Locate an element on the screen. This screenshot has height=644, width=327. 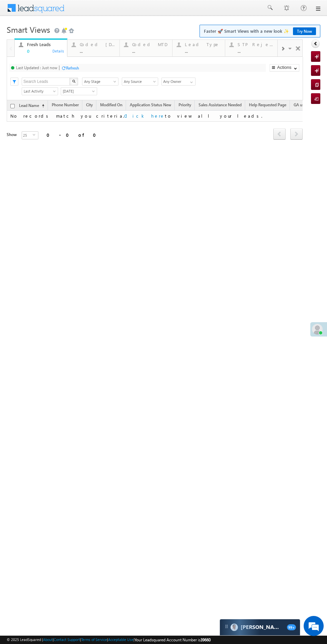
span: Sales Assistance Needed is located at coordinates (220, 105).